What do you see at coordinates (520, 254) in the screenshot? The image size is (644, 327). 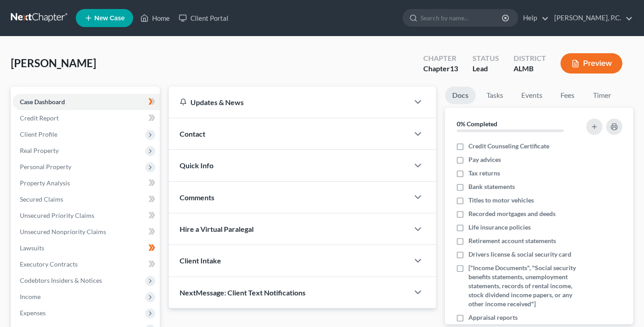 I see `span: Drivers license & social security card` at bounding box center [520, 254].